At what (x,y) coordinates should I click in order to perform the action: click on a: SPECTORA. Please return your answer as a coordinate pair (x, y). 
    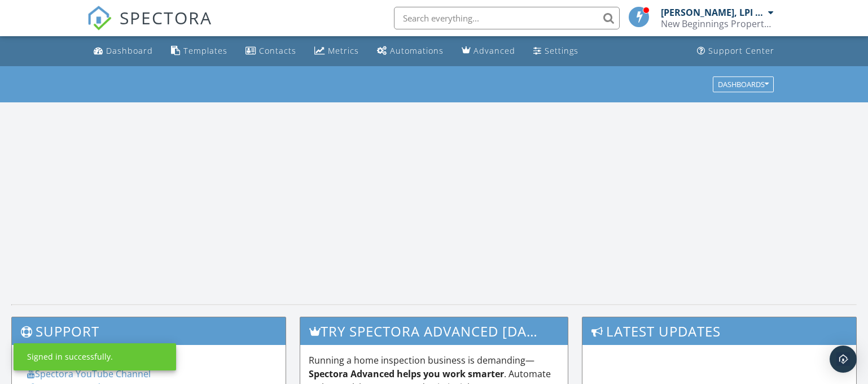
    Looking at the image, I should click on (150, 27).